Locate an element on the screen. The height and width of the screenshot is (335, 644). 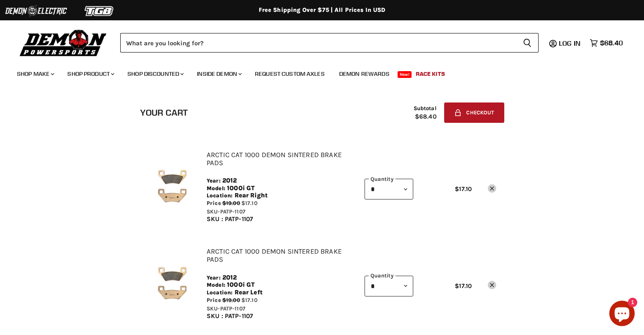
a: Shop Product is located at coordinates (90, 73).